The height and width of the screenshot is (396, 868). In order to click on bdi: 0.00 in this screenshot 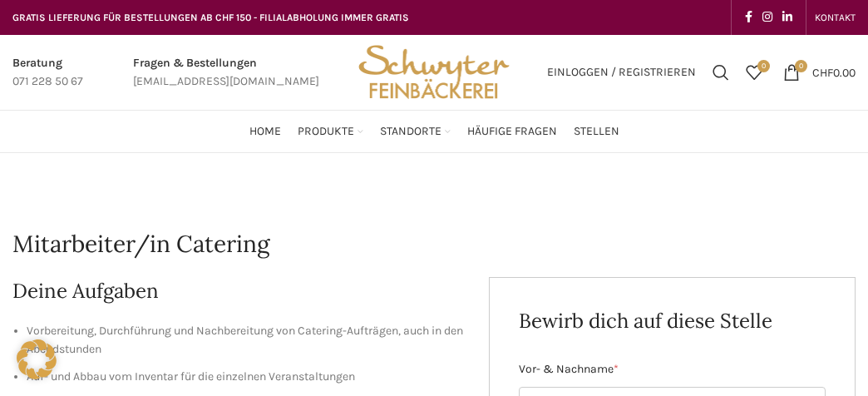, I will do `click(834, 72)`.